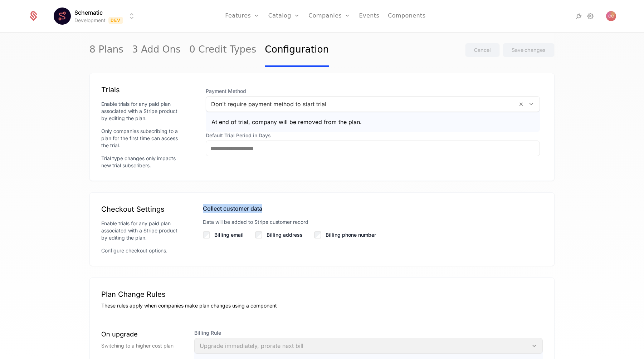  I want to click on label: Billing phone number, so click(350, 235).